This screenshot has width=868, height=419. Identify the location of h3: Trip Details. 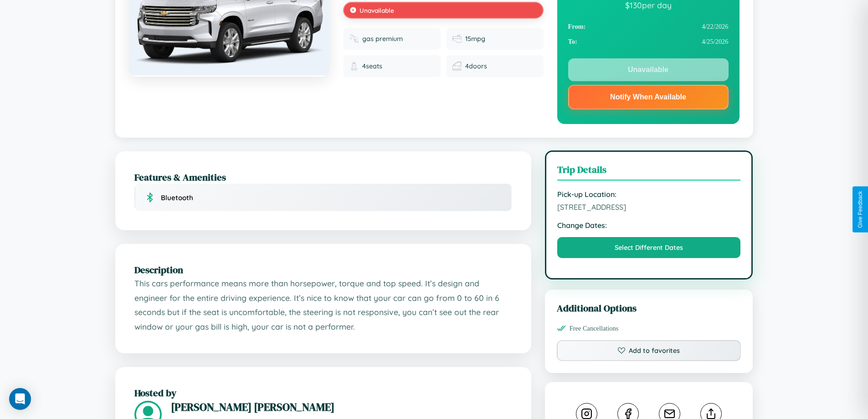
(648, 172).